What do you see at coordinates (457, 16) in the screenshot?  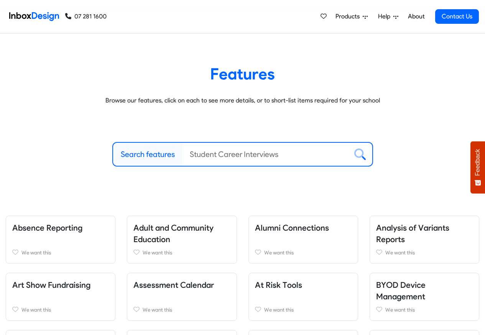 I see `a: Contact Us` at bounding box center [457, 16].